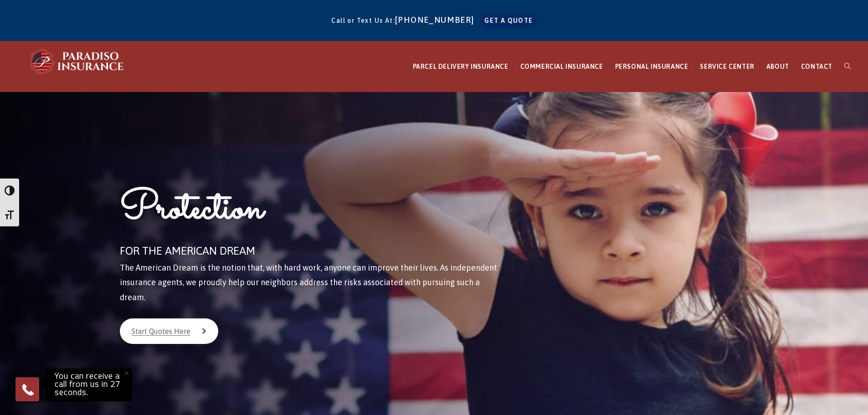 Image resolution: width=868 pixels, height=415 pixels. I want to click on a: PARCEL DELIVERY INSURANCE, so click(460, 67).